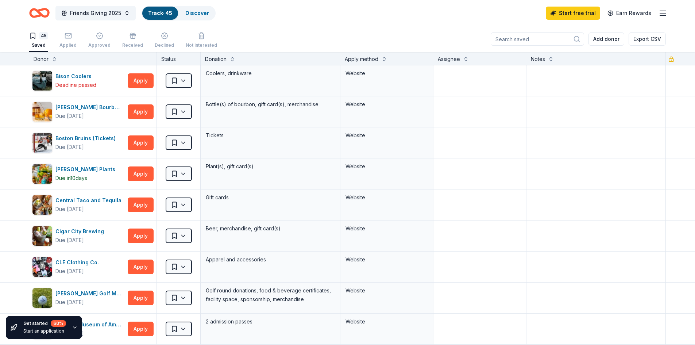 Image resolution: width=695 pixels, height=345 pixels. I want to click on div: Donor, so click(41, 59).